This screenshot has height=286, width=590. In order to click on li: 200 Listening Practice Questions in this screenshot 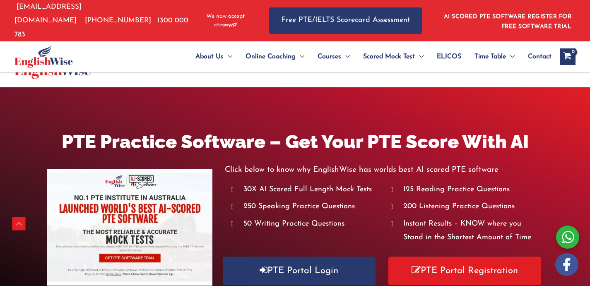, I will do `click(467, 207)`.